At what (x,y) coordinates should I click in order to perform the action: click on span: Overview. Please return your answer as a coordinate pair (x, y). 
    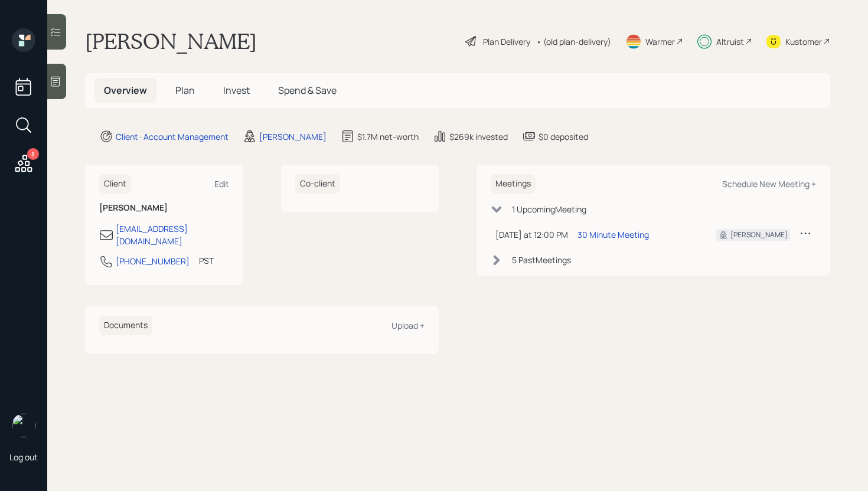
    Looking at the image, I should click on (125, 90).